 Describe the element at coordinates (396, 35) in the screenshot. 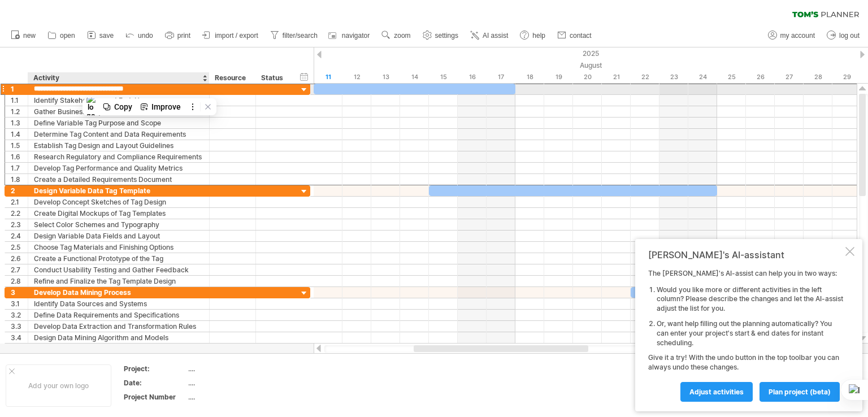

I see `a: zoom` at that location.